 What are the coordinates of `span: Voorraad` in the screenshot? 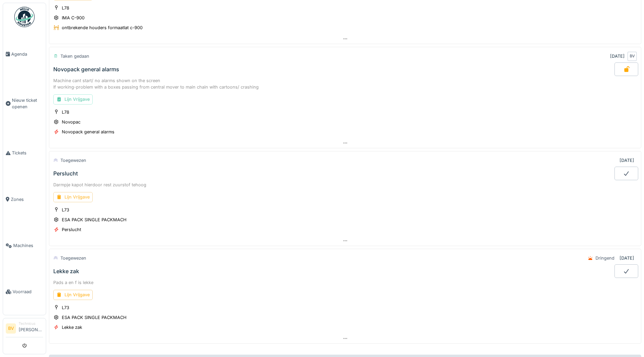 It's located at (28, 291).